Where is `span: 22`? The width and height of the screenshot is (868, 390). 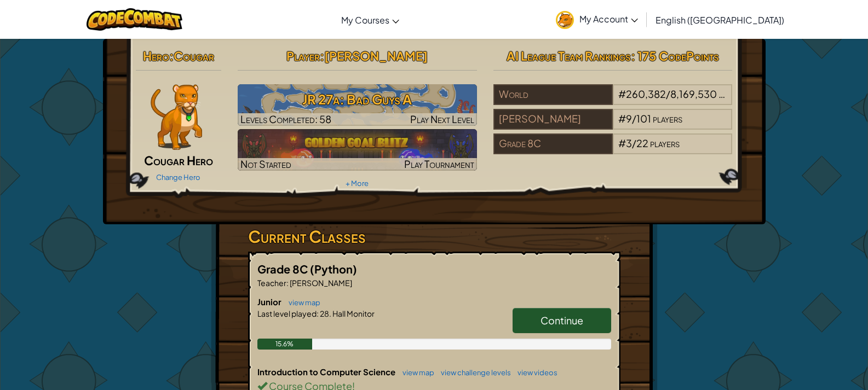
span: 22 is located at coordinates (643, 143).